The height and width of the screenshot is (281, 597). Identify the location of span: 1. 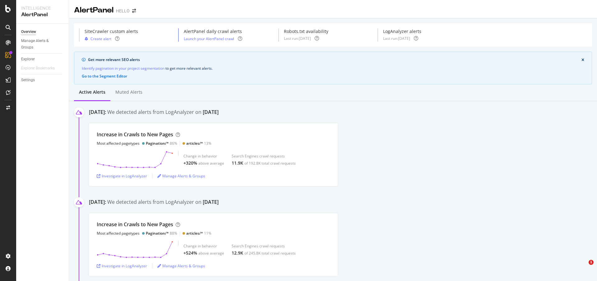
(591, 262).